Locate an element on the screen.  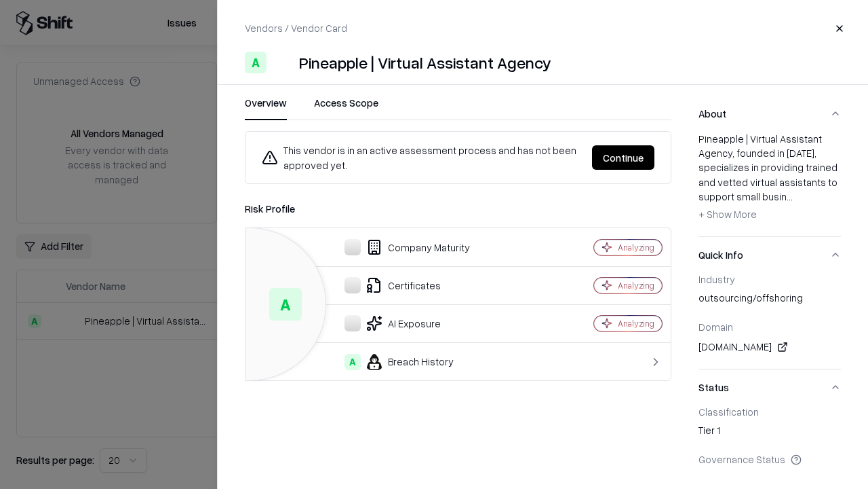
button: + Show More is located at coordinates (728, 214).